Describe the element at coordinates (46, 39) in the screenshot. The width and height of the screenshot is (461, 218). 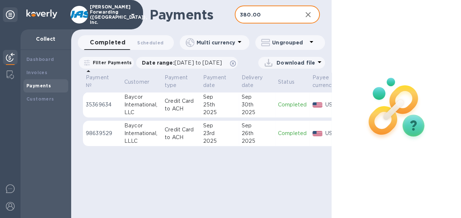
I see `p: Collect` at that location.